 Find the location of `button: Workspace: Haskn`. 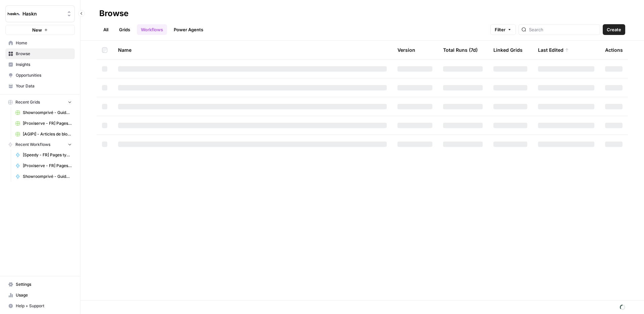

button: Workspace: Haskn is located at coordinates (40, 14).